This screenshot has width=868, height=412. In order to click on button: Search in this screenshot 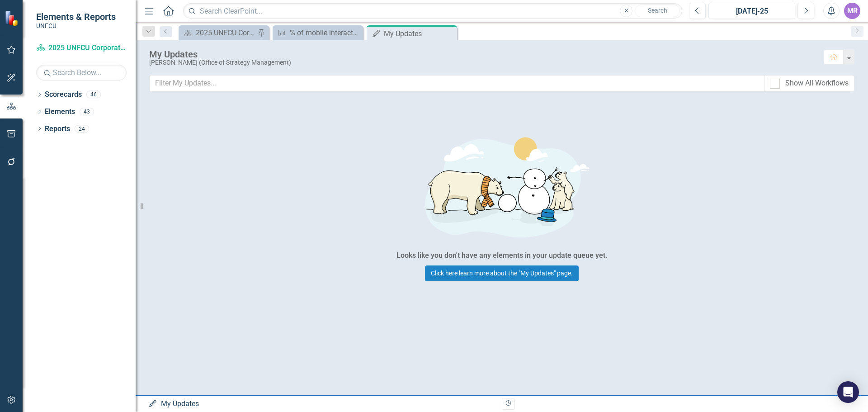, I will do `click(658, 11)`.